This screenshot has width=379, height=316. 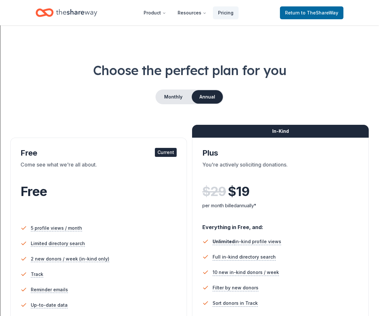 I want to click on button: Resources, so click(x=192, y=13).